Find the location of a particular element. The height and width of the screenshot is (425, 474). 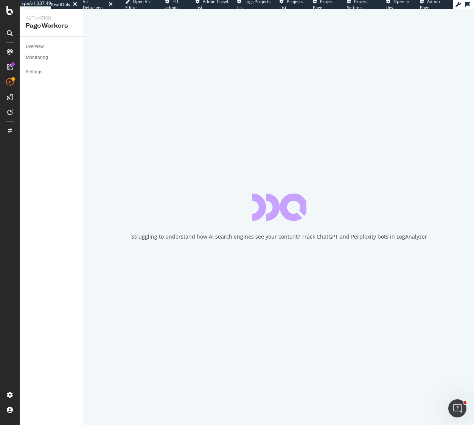

div: PageWorkers is located at coordinates (51, 26).